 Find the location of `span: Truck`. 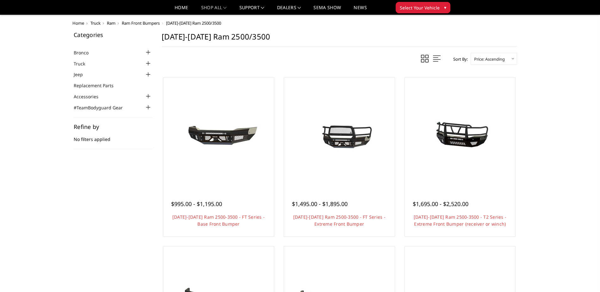

span: Truck is located at coordinates (96, 23).